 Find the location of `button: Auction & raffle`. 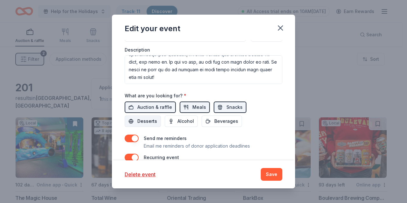

button: Auction & raffle is located at coordinates (150, 107).